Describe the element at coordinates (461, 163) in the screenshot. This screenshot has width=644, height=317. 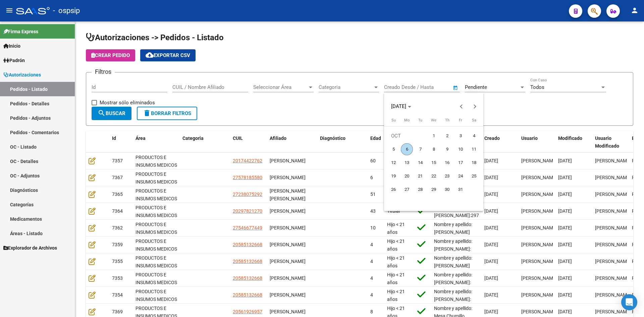
I see `button: October 17, 2025` at that location.